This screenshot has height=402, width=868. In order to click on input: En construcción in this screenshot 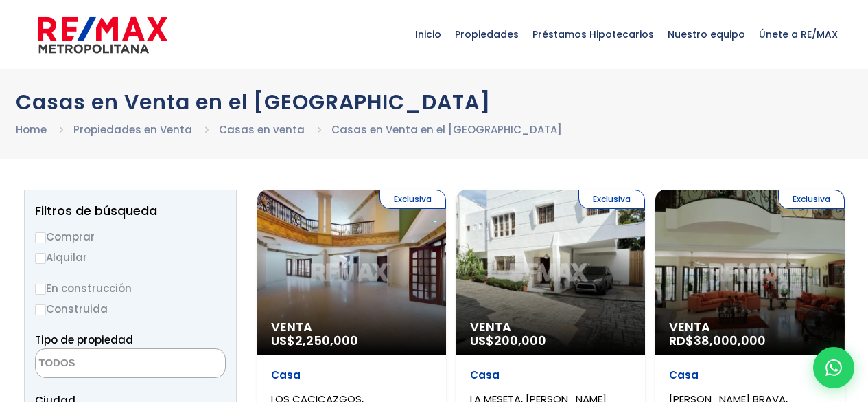, I will do `click(40, 289)`.